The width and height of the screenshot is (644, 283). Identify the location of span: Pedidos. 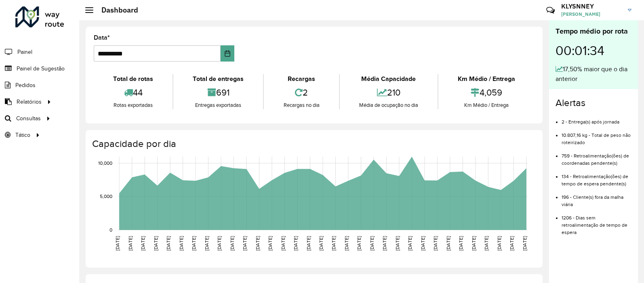
(25, 85).